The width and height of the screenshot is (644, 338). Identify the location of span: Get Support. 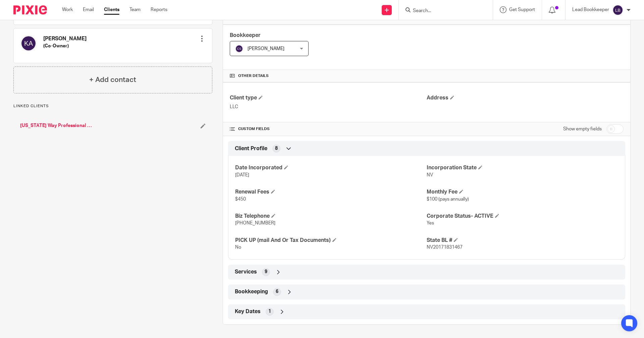
(522, 10).